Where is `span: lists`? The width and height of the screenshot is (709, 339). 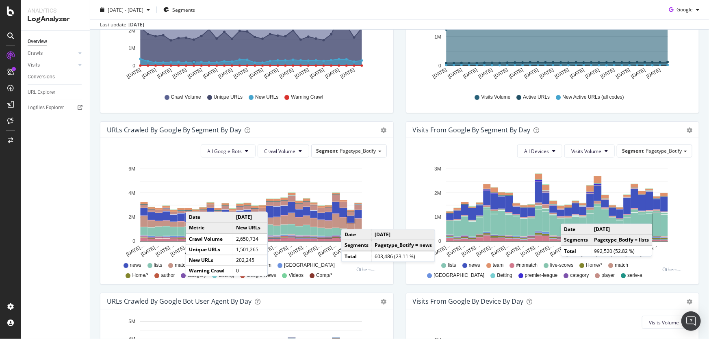
span: lists is located at coordinates (452, 265).